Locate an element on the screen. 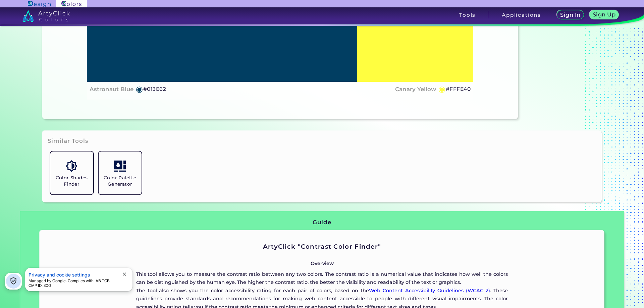 This screenshot has height=308, width=644. p: Overview is located at coordinates (322, 263).